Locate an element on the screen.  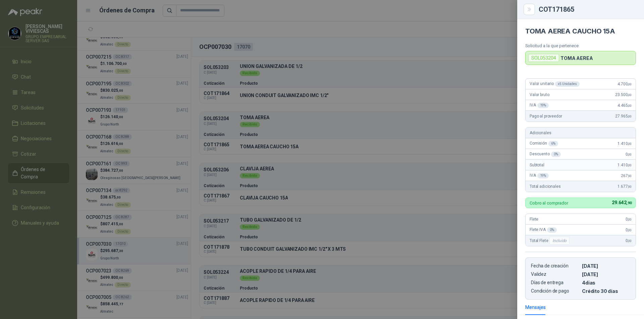
p: 4 dias is located at coordinates (606, 283).